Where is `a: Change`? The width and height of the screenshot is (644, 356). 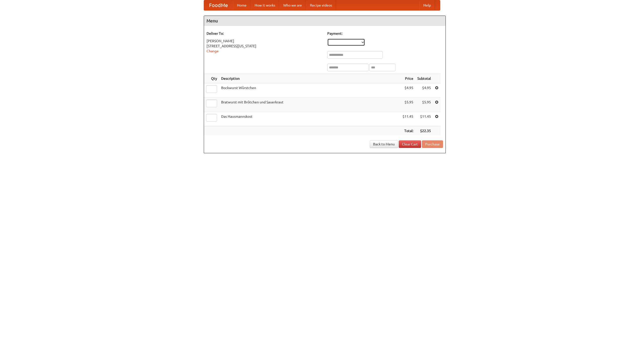 a: Change is located at coordinates (213, 51).